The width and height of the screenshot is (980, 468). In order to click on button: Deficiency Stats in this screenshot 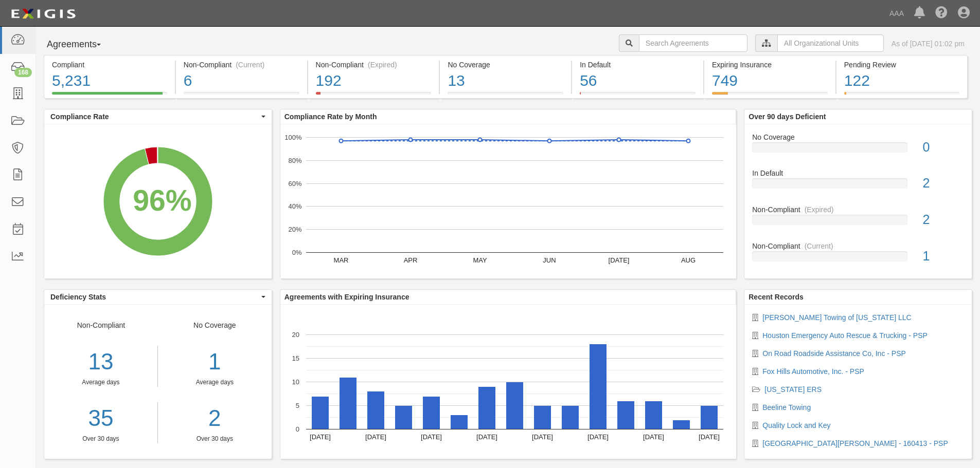, I will do `click(158, 297)`.